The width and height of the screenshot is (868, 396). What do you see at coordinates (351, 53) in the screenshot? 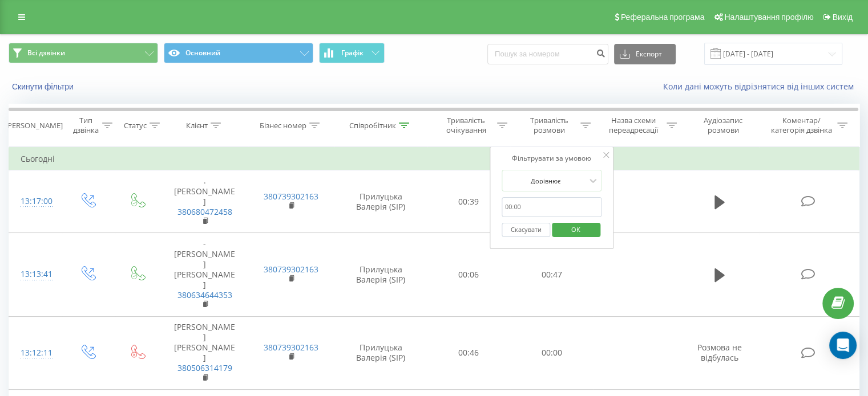
I see `button: Графік` at bounding box center [351, 53].